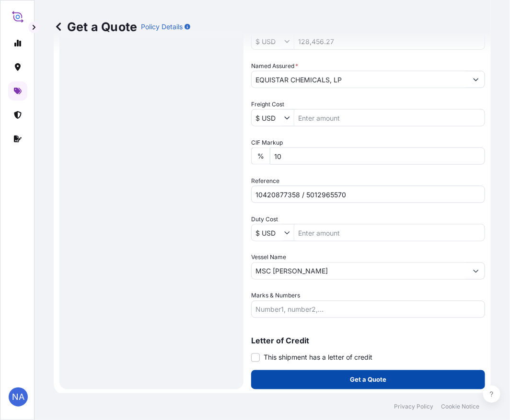  I want to click on label: Named Assured, so click(275, 66).